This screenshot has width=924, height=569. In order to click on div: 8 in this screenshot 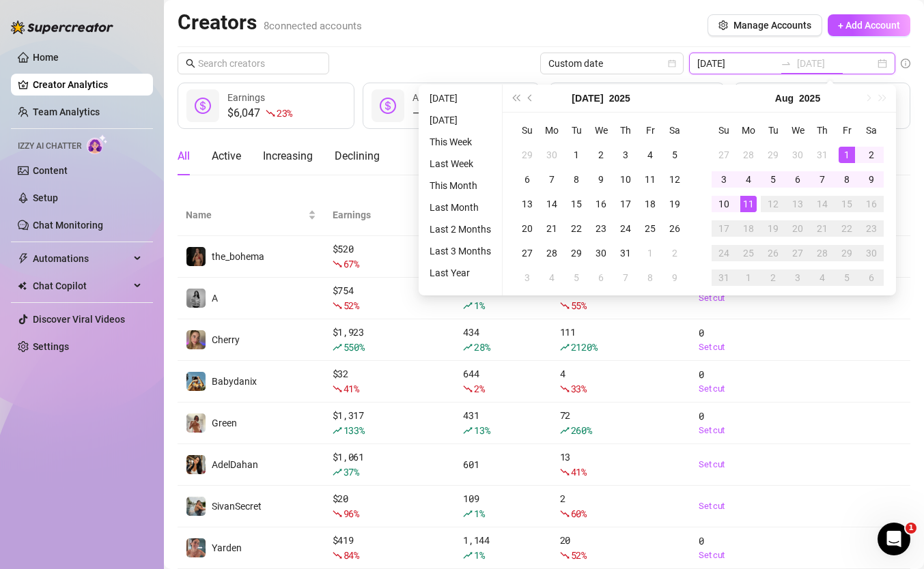, I will do `click(847, 179)`.